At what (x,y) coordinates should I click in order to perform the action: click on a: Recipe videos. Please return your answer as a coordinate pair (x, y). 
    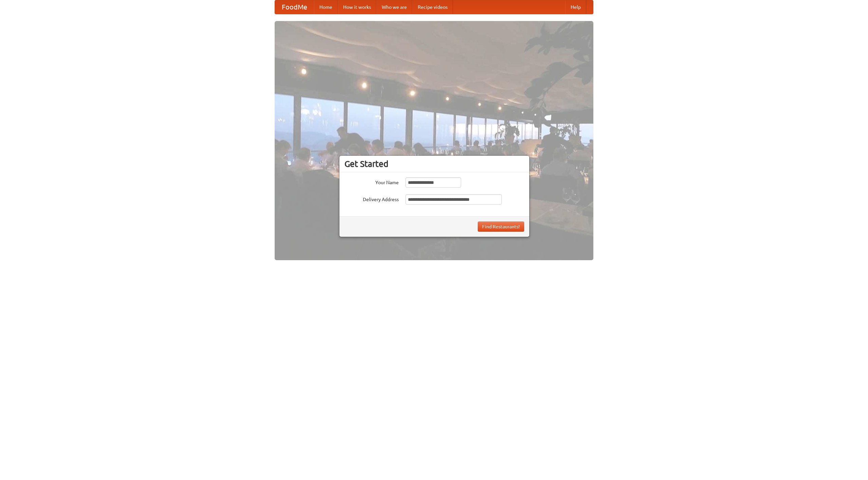
    Looking at the image, I should click on (433, 7).